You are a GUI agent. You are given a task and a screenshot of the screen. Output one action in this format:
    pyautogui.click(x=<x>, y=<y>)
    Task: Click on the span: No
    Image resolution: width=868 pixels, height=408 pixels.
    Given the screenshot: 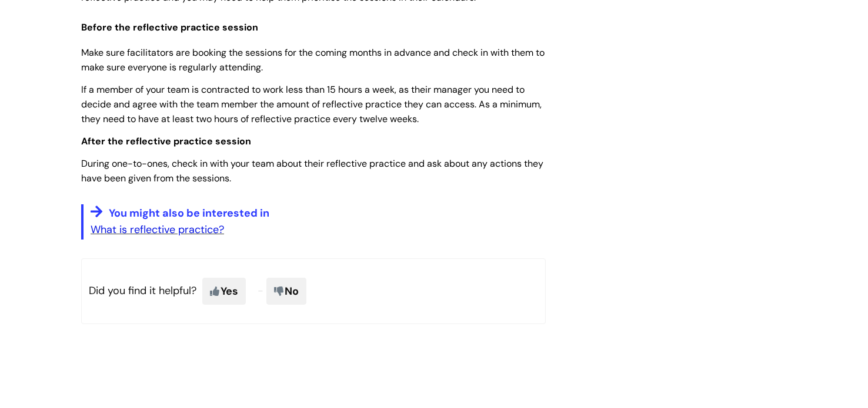 What is the action you would take?
    pyautogui.click(x=286, y=292)
    